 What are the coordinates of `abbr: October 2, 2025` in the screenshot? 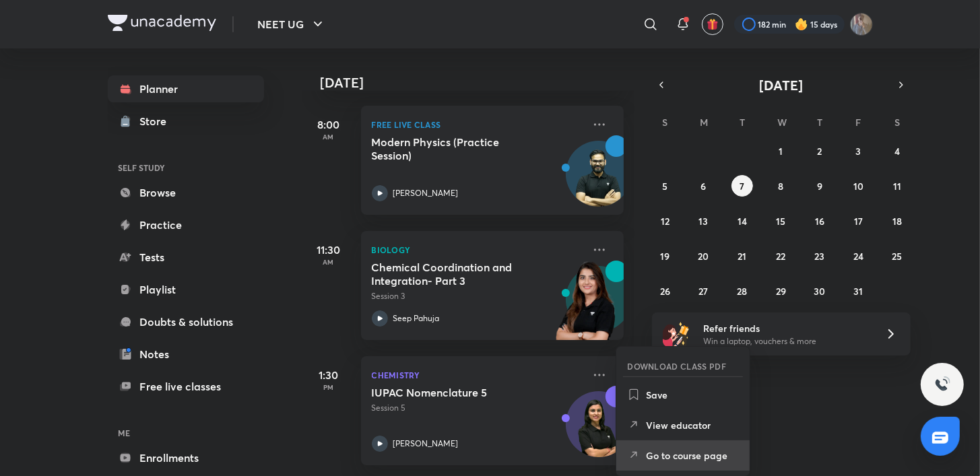 It's located at (819, 151).